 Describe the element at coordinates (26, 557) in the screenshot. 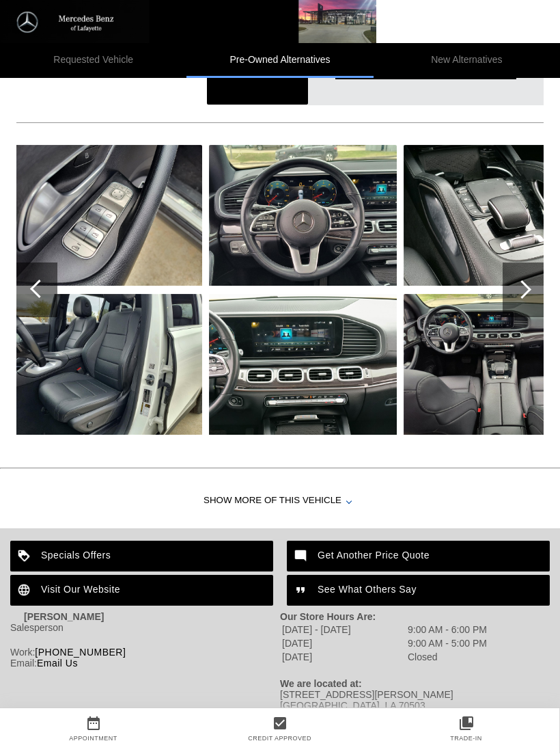

I see `img: ic_loyalty_white_24dp_2x.png` at that location.